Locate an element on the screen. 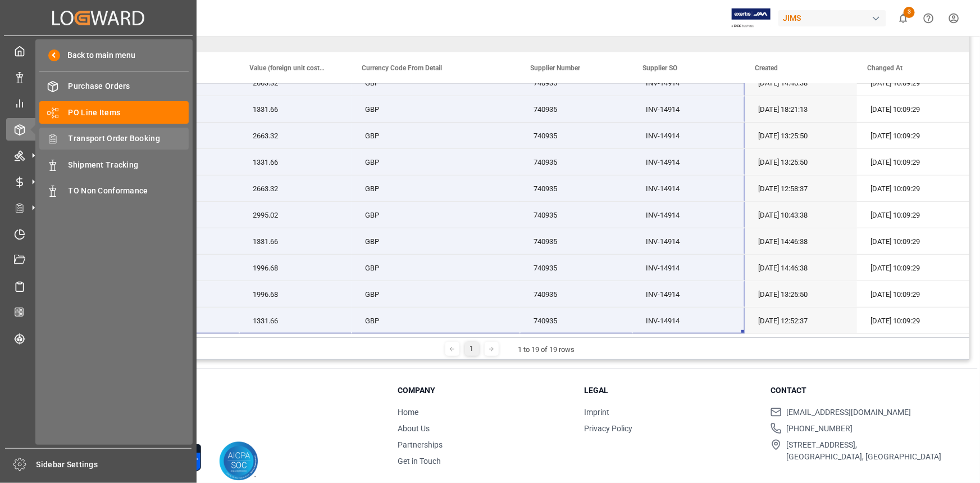 The height and width of the screenshot is (483, 980). a: Timeslot Management V2 is located at coordinates (98, 233).